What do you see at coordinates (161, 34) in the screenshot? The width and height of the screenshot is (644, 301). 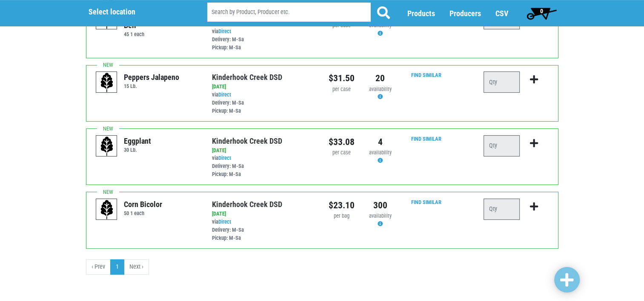 I see `h6: 45 1 each` at bounding box center [161, 34].